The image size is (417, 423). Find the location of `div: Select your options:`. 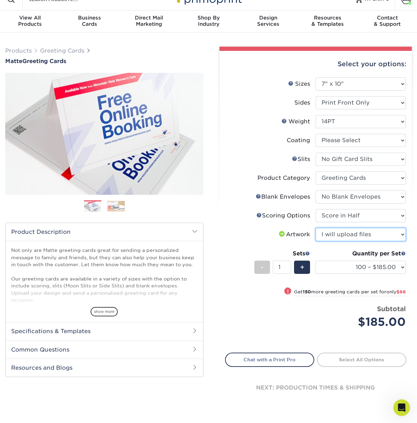

div: Select your options: is located at coordinates (316, 64).